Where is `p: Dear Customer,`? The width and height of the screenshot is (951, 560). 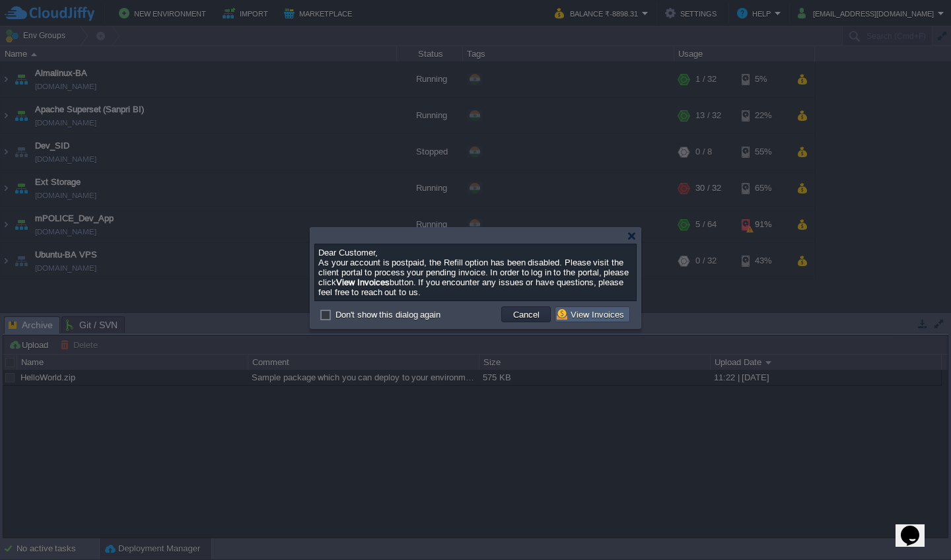
p: Dear Customer, is located at coordinates (475, 252).